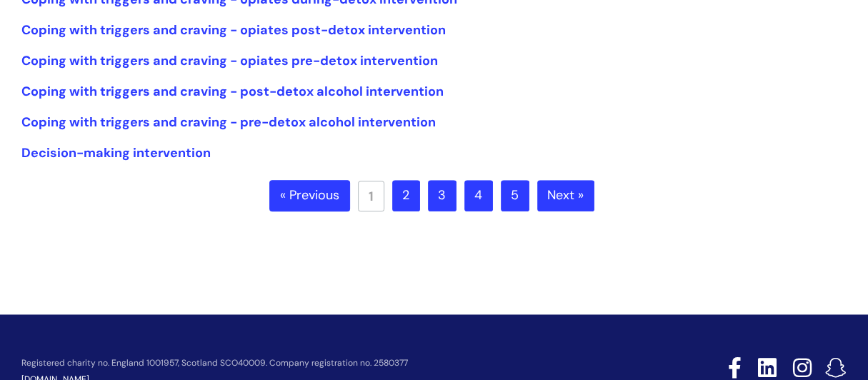 This screenshot has width=868, height=380. I want to click on a: Next », so click(566, 196).